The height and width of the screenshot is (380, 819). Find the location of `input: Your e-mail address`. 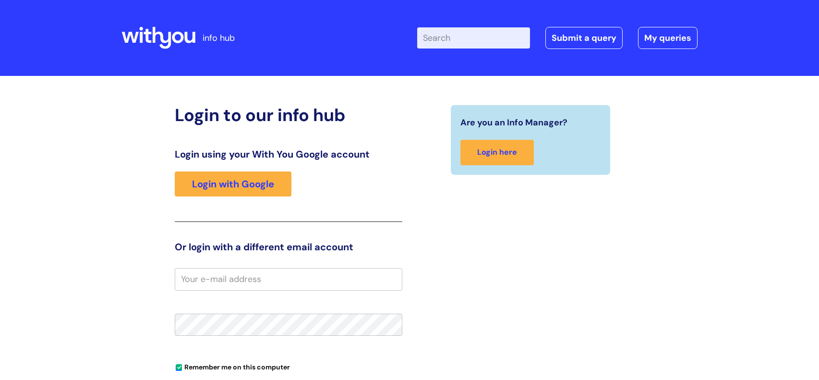

input: Your e-mail address is located at coordinates (289, 279).